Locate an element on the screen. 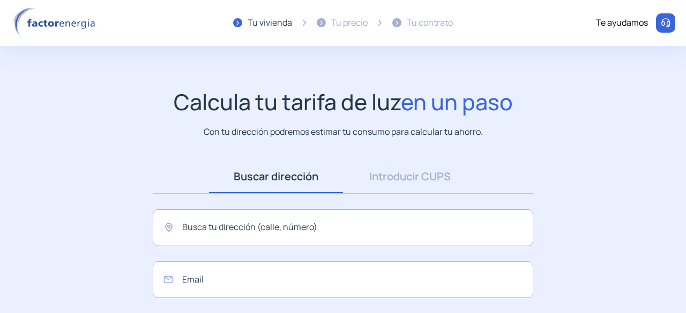 Image resolution: width=686 pixels, height=313 pixels. img: logo factor is located at coordinates (56, 23).